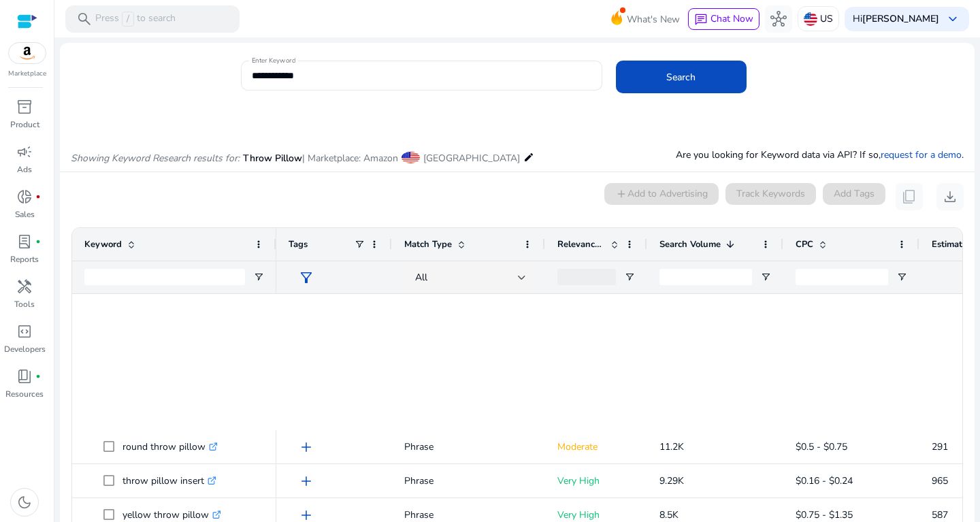  I want to click on p: throw pillow insert, so click(169, 480).